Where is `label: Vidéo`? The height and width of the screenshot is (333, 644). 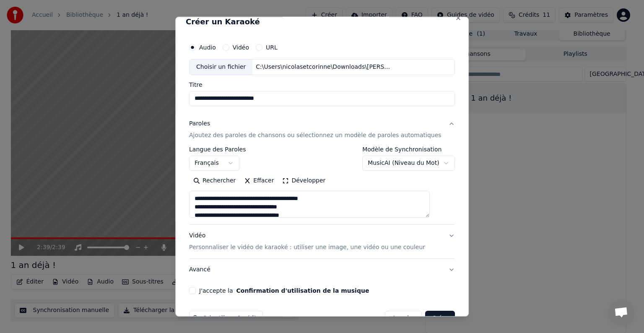 label: Vidéo is located at coordinates (241, 48).